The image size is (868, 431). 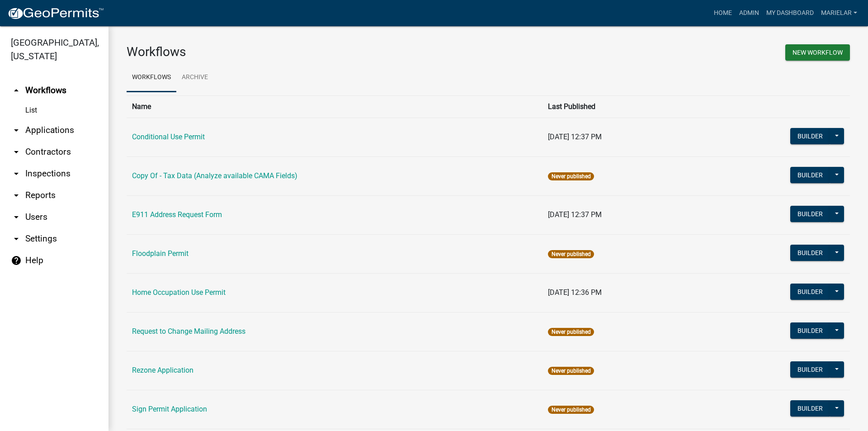 What do you see at coordinates (162, 370) in the screenshot?
I see `a: Rezone Application` at bounding box center [162, 370].